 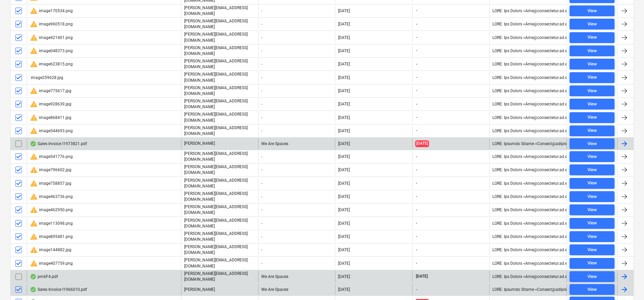 What do you see at coordinates (51, 104) in the screenshot?
I see `div: image928639.jpg` at bounding box center [51, 104].